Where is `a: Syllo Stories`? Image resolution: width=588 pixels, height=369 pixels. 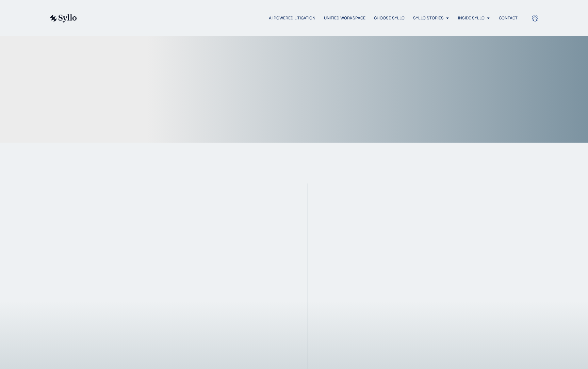
a: Syllo Stories is located at coordinates (429, 18).